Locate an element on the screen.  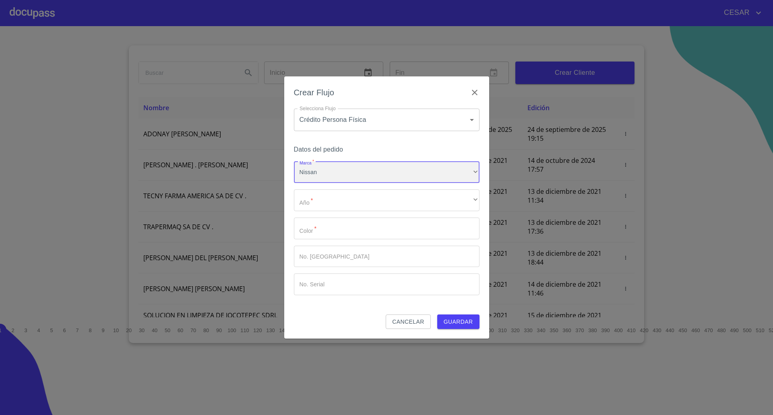
span: Cancelar is located at coordinates (408, 322).